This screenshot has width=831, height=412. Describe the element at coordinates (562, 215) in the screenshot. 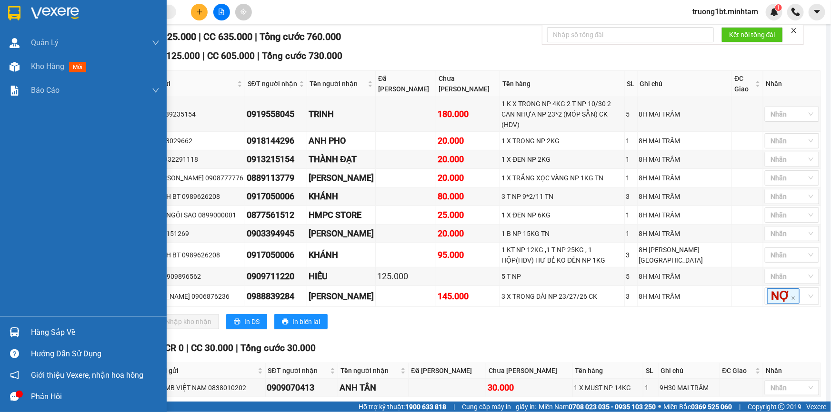

I see `div: 1 X ĐEN NP 6KG` at that location.